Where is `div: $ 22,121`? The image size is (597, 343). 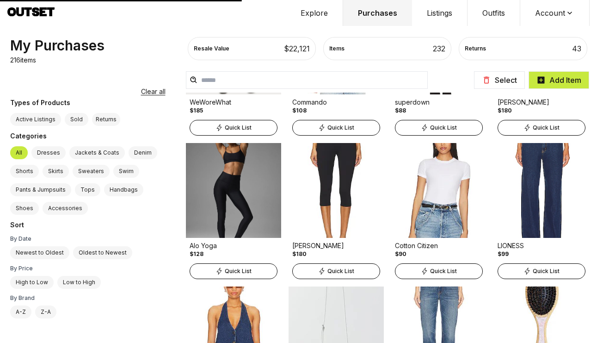 div: $ 22,121 is located at coordinates (297, 49).